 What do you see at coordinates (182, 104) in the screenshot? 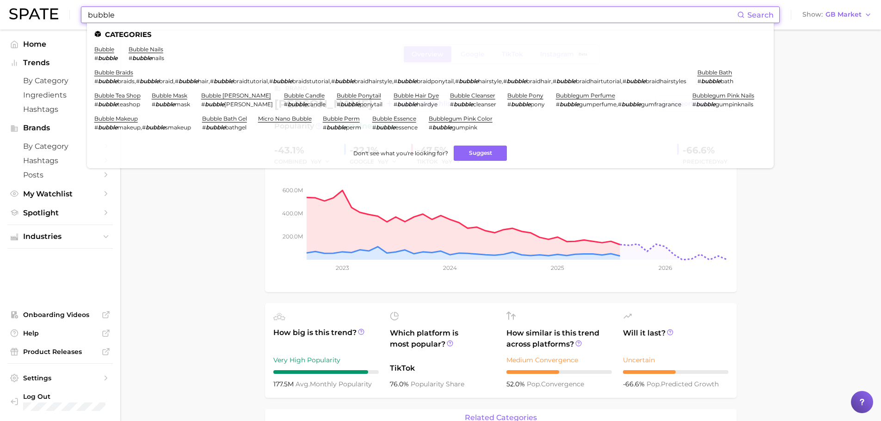
I see `span: mask` at bounding box center [182, 104].